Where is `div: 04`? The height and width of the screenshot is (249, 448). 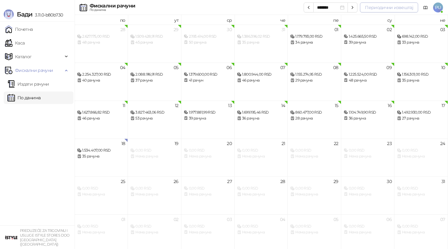 div: 04 is located at coordinates (123, 67).